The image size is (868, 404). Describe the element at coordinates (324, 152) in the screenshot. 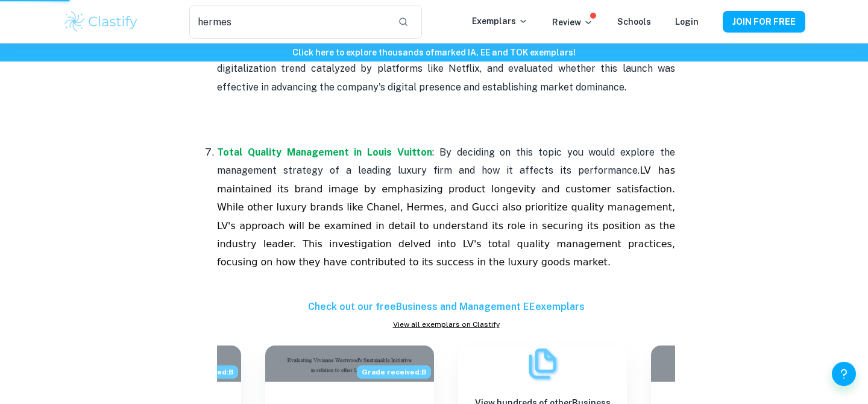

I see `a: Total Quality Management in Louis Vuitton` at that location.